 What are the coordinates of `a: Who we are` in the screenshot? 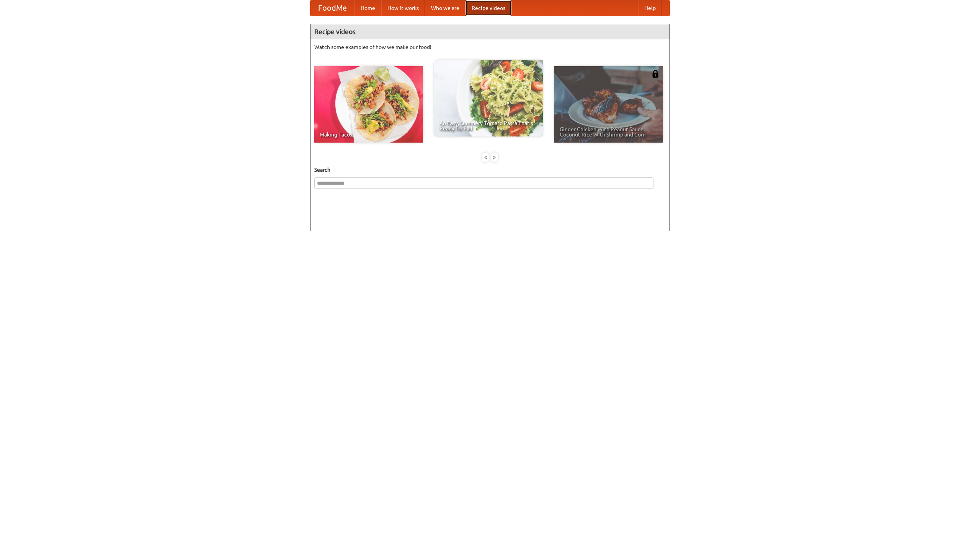 It's located at (445, 8).